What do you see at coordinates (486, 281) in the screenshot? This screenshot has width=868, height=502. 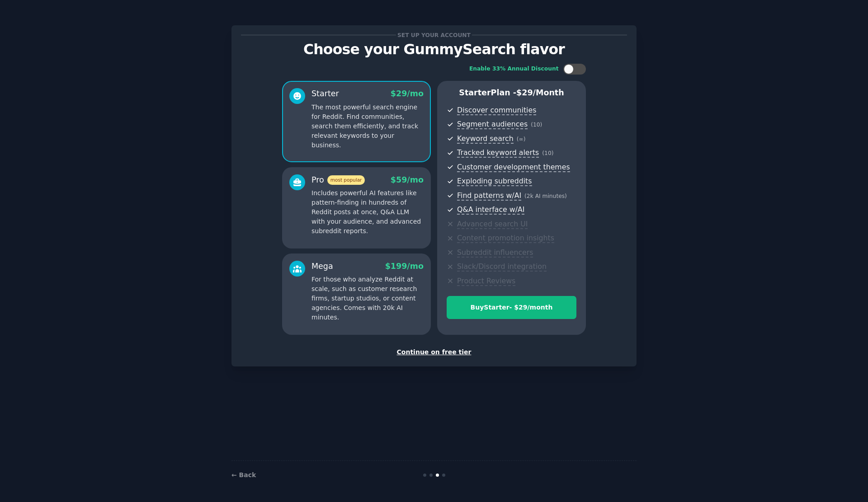 I see `span: Product Reviews` at bounding box center [486, 281].